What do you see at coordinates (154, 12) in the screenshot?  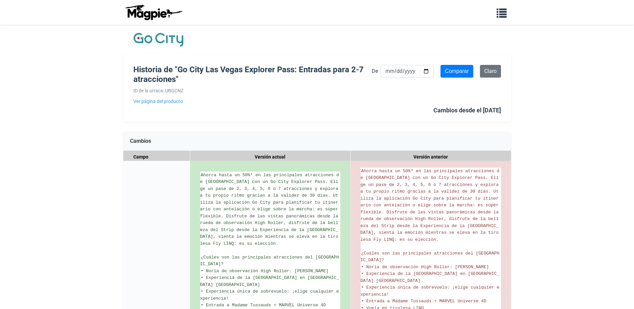 I see `img: logo-ab69f6fb50320c5b225c76a69d11143b.png` at bounding box center [154, 12].